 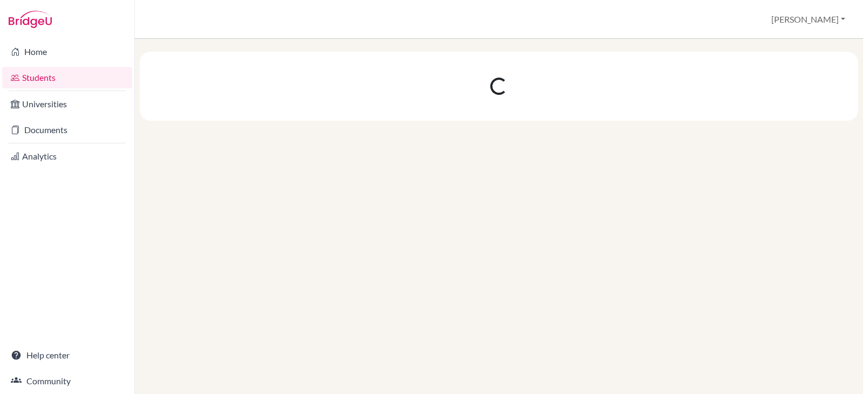 What do you see at coordinates (67, 382) in the screenshot?
I see `a: Community` at bounding box center [67, 382].